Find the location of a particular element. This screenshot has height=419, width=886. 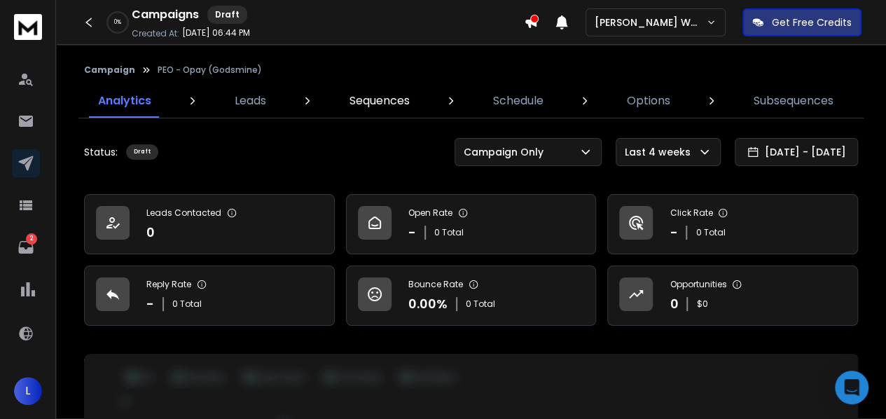

p: Subsequences is located at coordinates (792, 101).